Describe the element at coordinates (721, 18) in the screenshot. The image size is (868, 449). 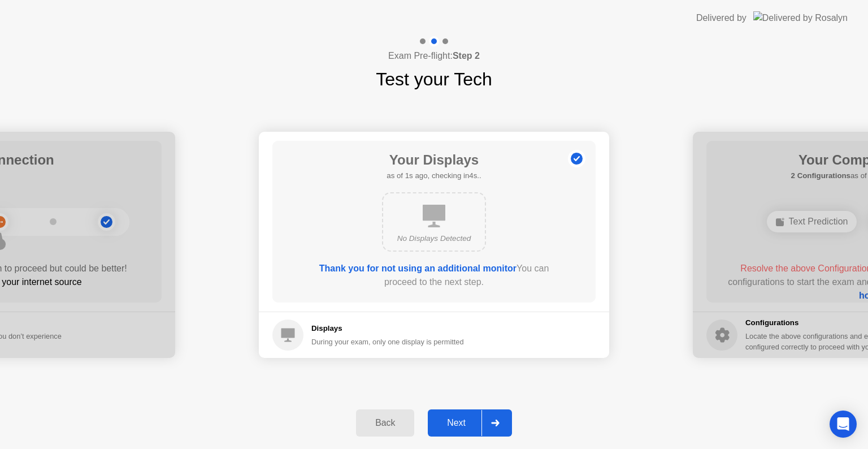
I see `div: Delivered by` at that location.